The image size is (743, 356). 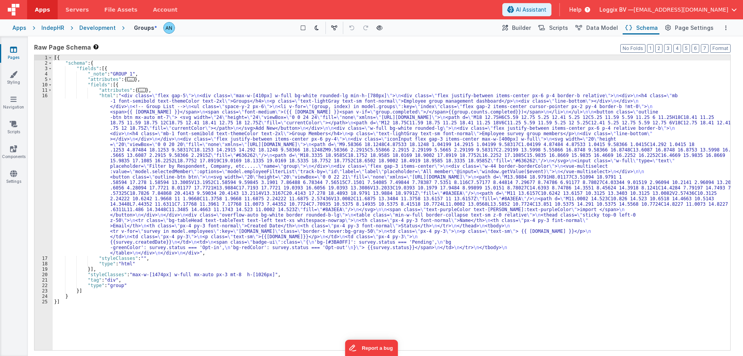 What do you see at coordinates (689, 28) in the screenshot?
I see `button: Page Settings` at bounding box center [689, 28].